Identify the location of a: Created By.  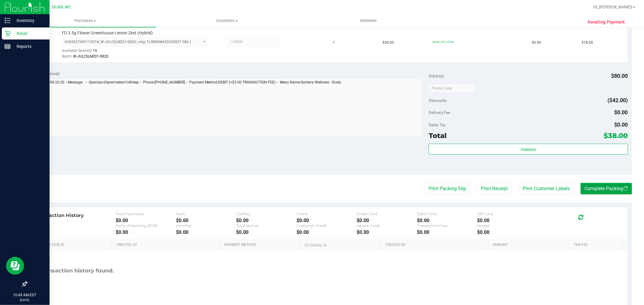
(436, 245).